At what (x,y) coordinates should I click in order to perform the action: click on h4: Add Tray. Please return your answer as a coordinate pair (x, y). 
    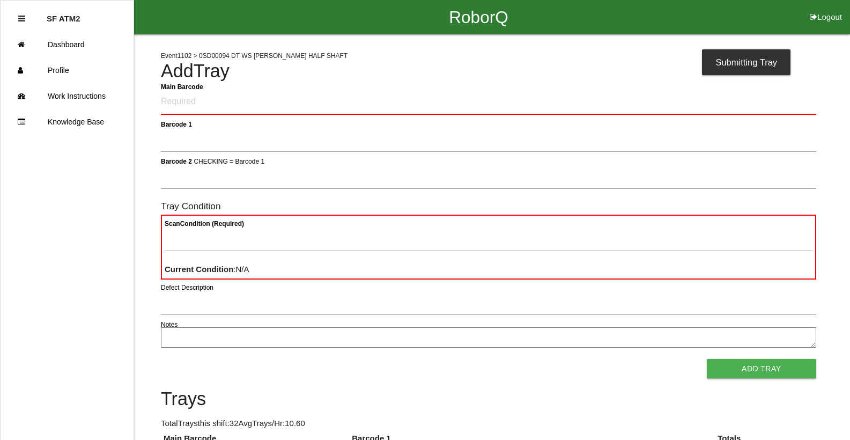
    Looking at the image, I should click on (488, 71).